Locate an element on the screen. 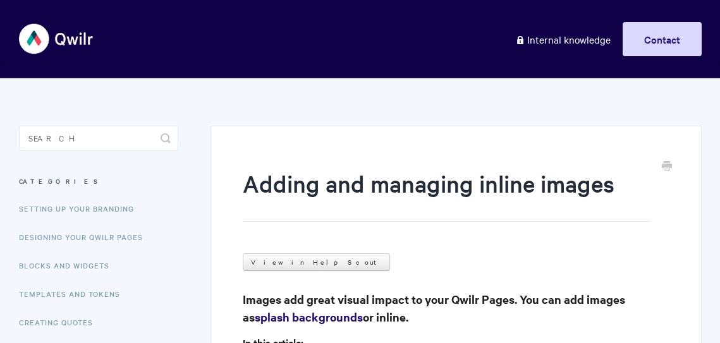  a: Blocks and Widgets is located at coordinates (69, 266).